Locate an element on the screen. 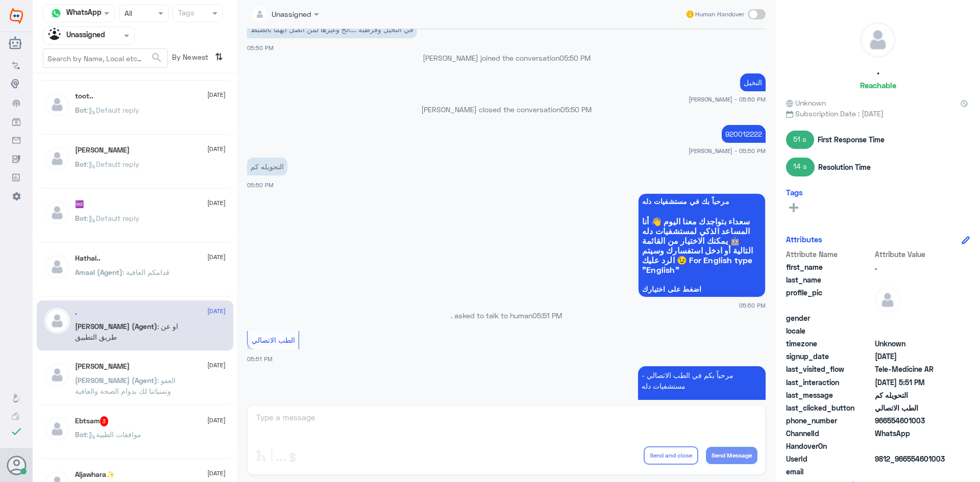 Image resolution: width=980 pixels, height=482 pixels. span: : قدامكم العافية is located at coordinates (146, 272).